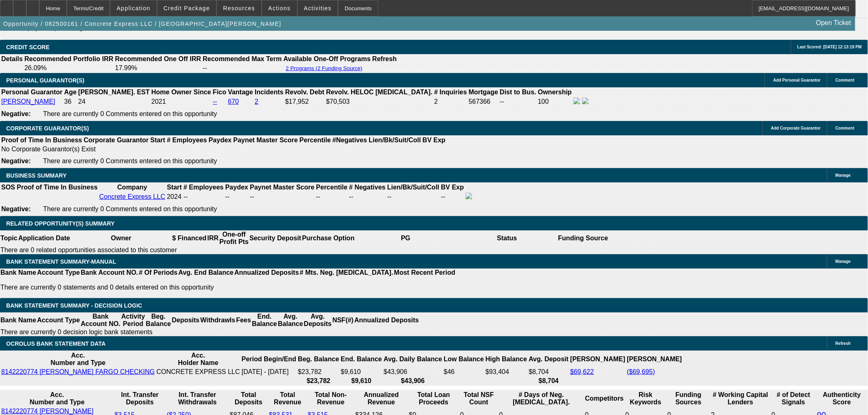 The width and height of the screenshot is (868, 415). What do you see at coordinates (413, 359) in the screenshot?
I see `th: Avg. Daily Balance` at bounding box center [413, 359].